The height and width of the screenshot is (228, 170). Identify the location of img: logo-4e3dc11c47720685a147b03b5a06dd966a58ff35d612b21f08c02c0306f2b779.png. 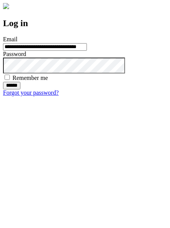
(6, 6).